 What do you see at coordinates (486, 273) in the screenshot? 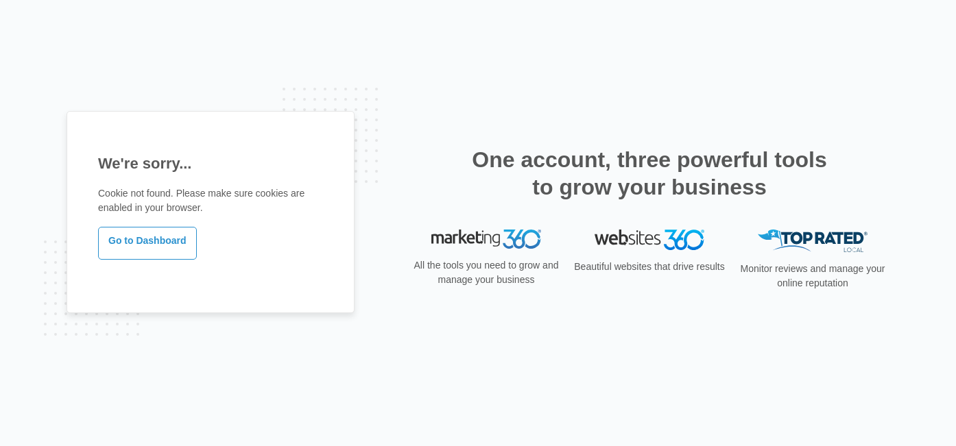
I see `p: All the tools you need to grow and manage your business` at bounding box center [486, 273].